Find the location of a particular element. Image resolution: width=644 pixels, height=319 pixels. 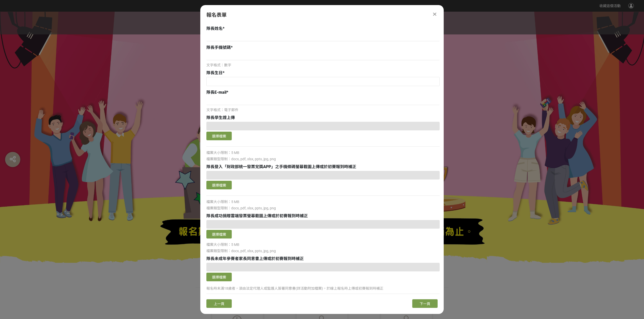

span: 文字格式：數字 is located at coordinates (219, 65).